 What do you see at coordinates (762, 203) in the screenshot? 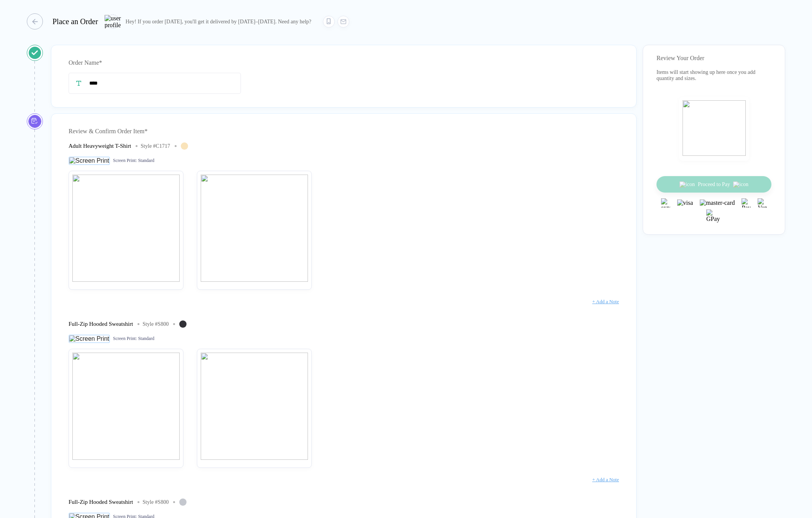
I see `img: Venmo` at bounding box center [762, 203].